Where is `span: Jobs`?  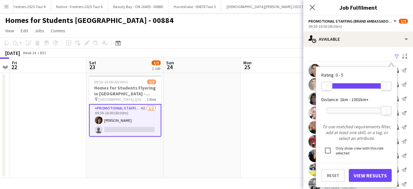 span: Jobs is located at coordinates (39, 31).